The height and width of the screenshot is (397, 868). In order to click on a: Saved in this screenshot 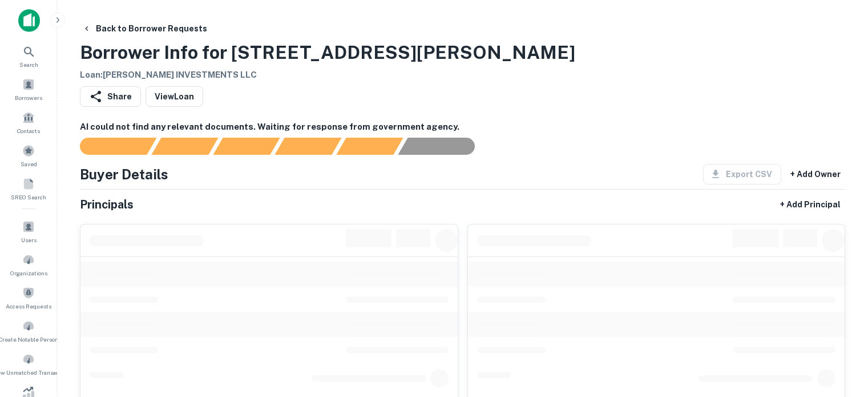, I will do `click(29, 156)`.